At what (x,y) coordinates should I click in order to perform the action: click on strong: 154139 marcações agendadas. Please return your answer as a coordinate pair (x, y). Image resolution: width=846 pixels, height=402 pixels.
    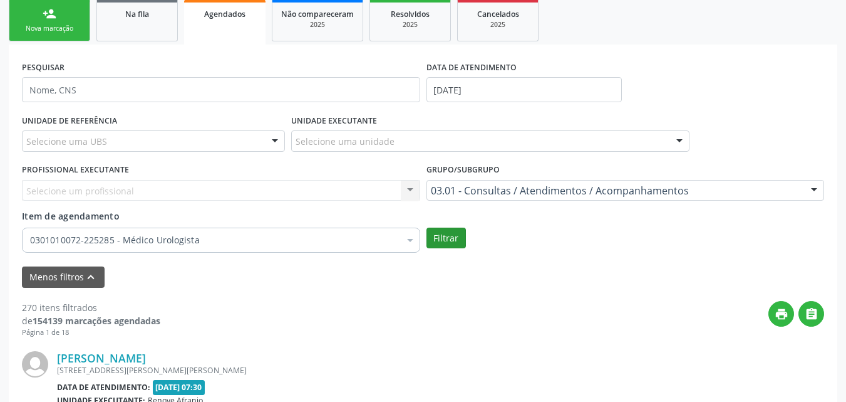
    Looking at the image, I should click on (96, 320).